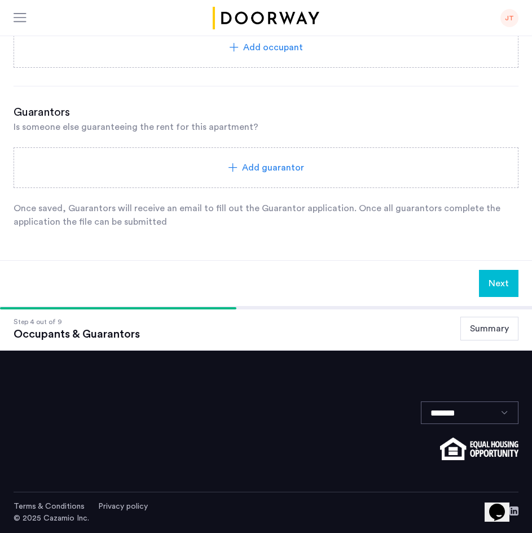 This screenshot has height=533, width=532. Describe the element at coordinates (77, 334) in the screenshot. I see `div: Occupants & Guarantors` at that location.